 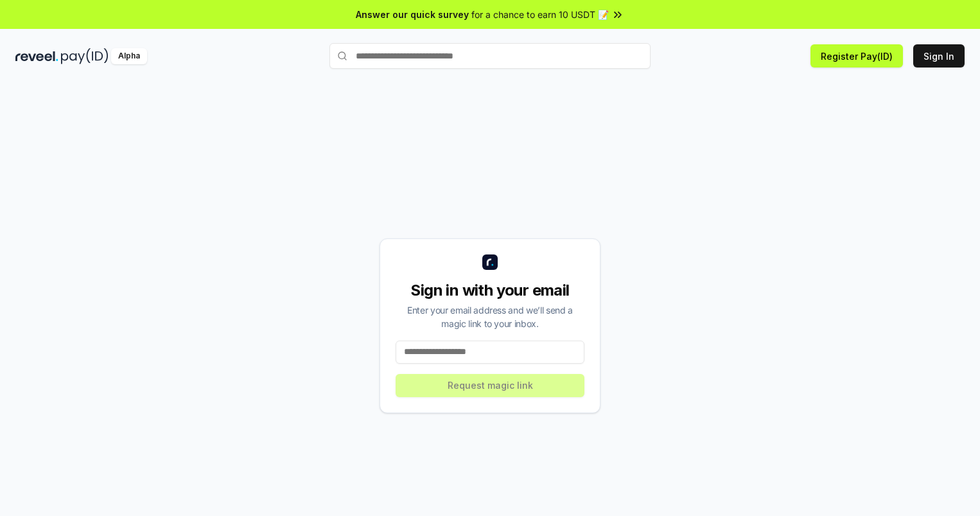 I want to click on div: Alpha, so click(x=129, y=56).